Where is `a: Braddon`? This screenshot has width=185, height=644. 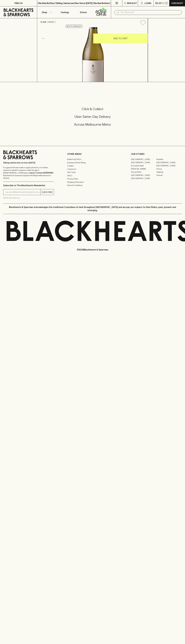
a: Braddon is located at coordinates (169, 159).